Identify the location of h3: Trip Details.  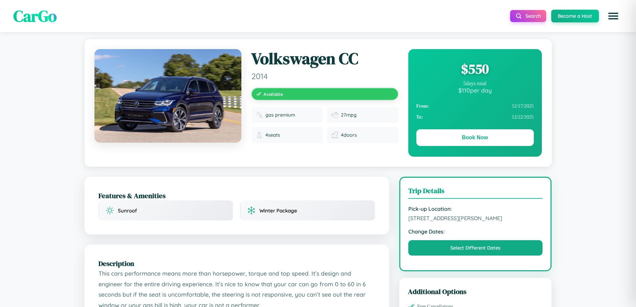
(475, 192).